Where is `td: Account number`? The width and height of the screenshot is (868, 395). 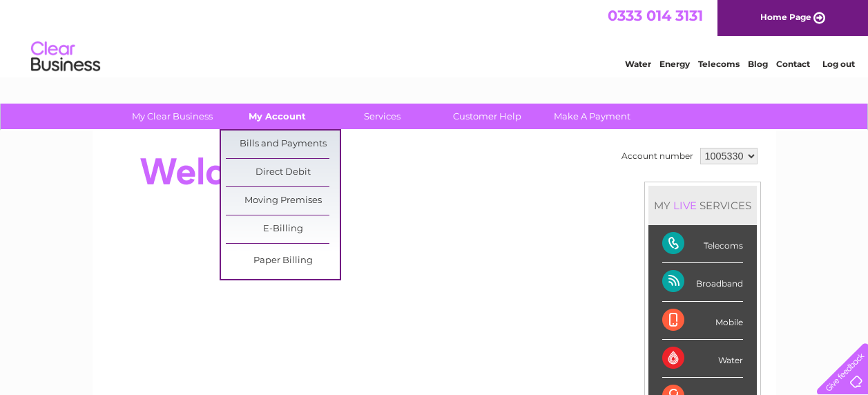
td: Account number is located at coordinates (657, 156).